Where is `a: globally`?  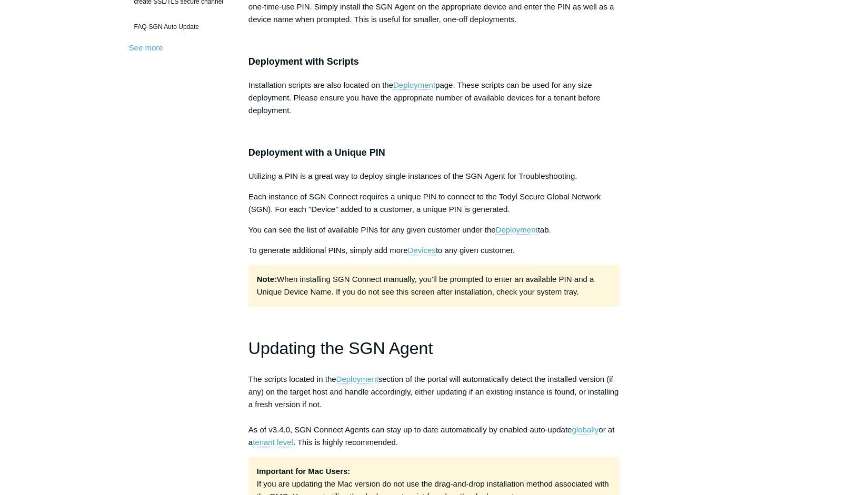
a: globally is located at coordinates (585, 430).